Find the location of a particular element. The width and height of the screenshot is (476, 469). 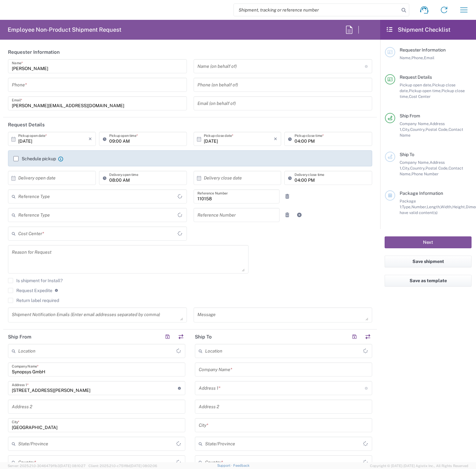

span: Request Details is located at coordinates (416, 77).